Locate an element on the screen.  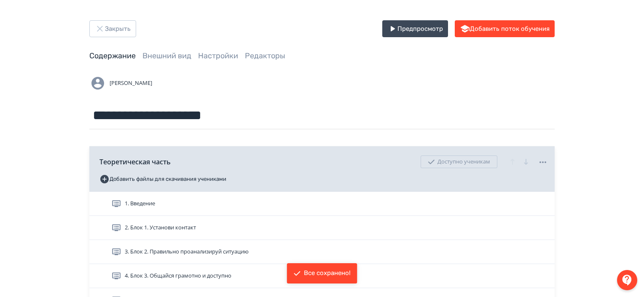
div: Все сохранено! is located at coordinates (327, 273).